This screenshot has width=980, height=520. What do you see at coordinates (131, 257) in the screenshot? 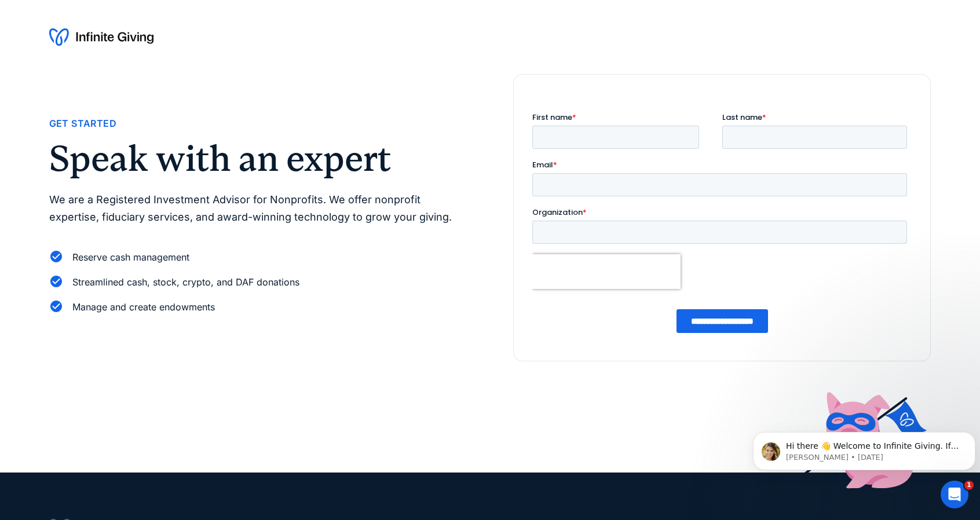
I see `div: Reserve cash management` at bounding box center [131, 257].